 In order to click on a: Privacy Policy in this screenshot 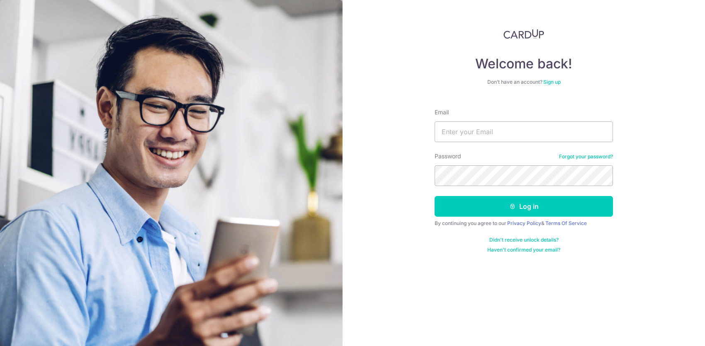, I will do `click(524, 223)`.